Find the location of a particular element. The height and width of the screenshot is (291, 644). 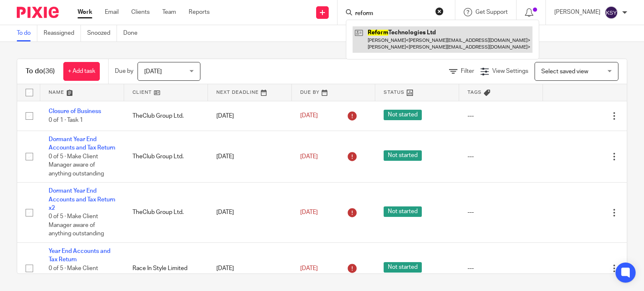

a: Reassigned is located at coordinates (62, 33).